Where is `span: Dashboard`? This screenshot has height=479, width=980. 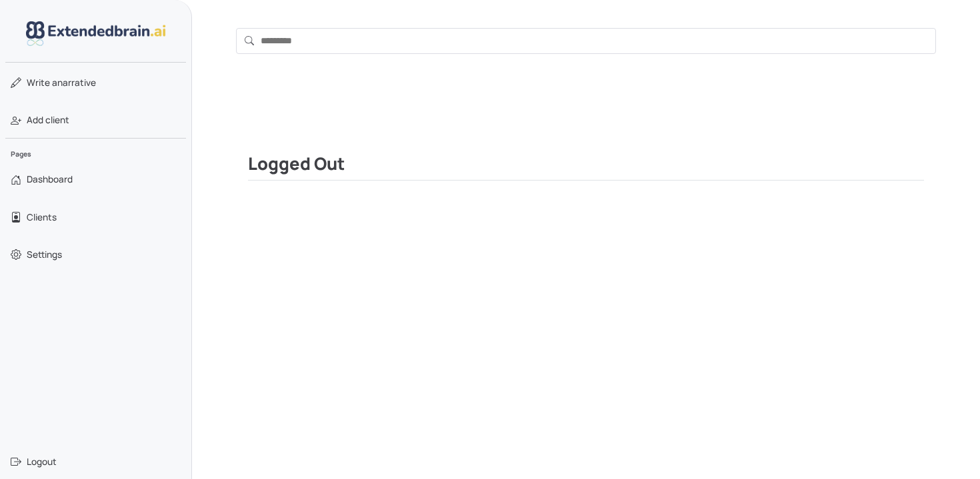
span: Dashboard is located at coordinates (50, 179).